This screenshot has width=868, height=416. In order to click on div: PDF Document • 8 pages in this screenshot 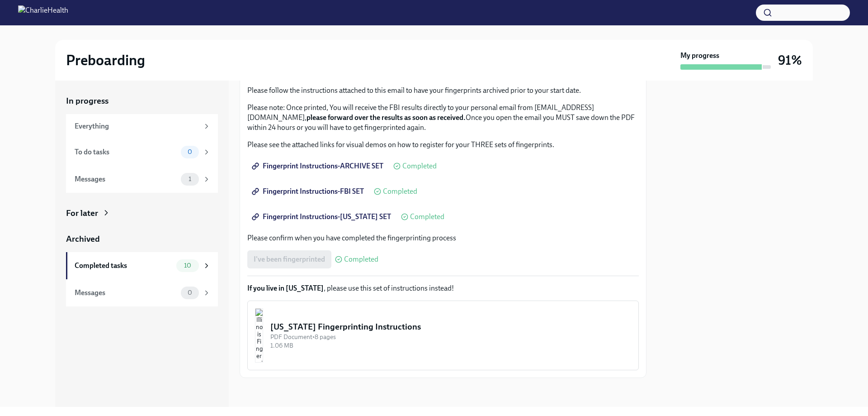, I will do `click(451, 336)`.